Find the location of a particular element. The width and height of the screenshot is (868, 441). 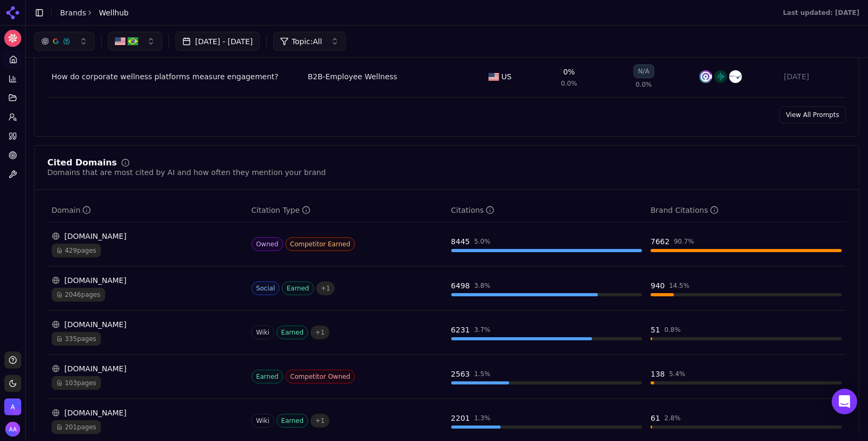

a: Brands is located at coordinates (73, 12).